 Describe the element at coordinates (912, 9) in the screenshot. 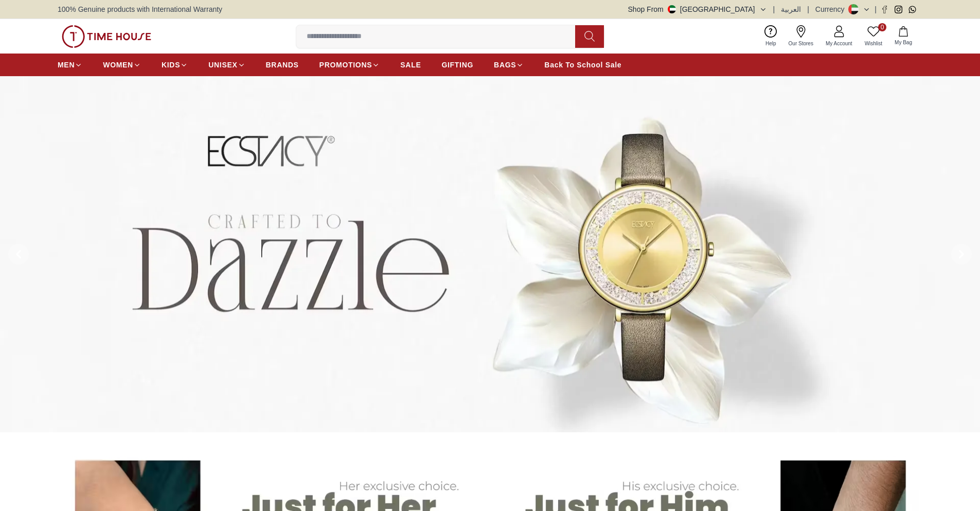

I see `a: Whatsapp` at that location.